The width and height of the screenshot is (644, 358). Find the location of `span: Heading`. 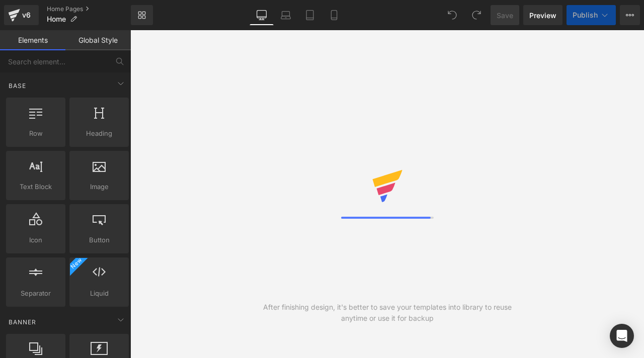

span: Heading is located at coordinates (99, 133).